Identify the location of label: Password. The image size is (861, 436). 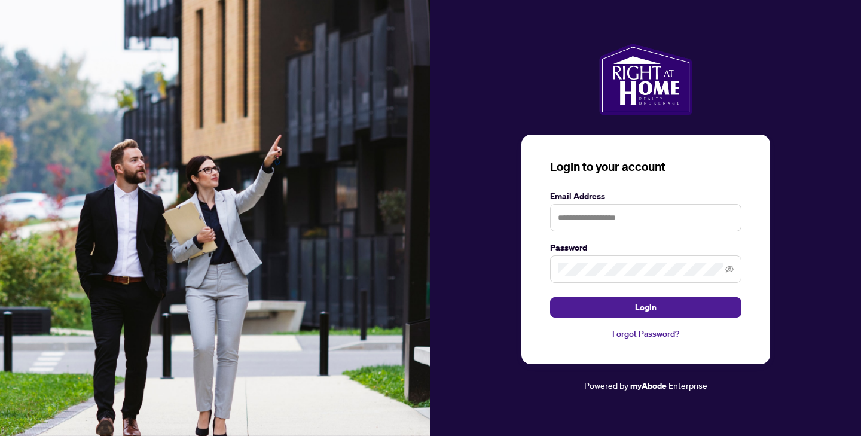
(646, 248).